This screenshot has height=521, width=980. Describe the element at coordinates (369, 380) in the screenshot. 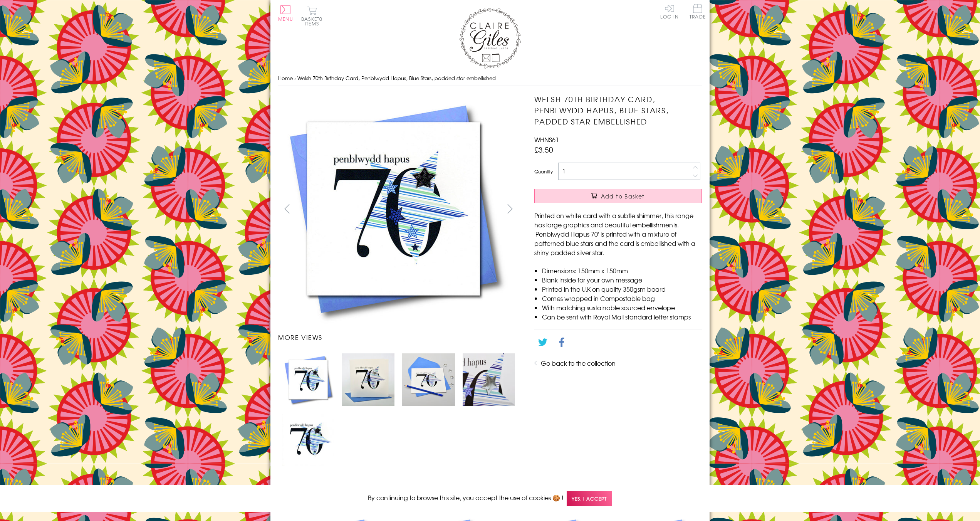

I see `li: Carousel Page 2` at that location.